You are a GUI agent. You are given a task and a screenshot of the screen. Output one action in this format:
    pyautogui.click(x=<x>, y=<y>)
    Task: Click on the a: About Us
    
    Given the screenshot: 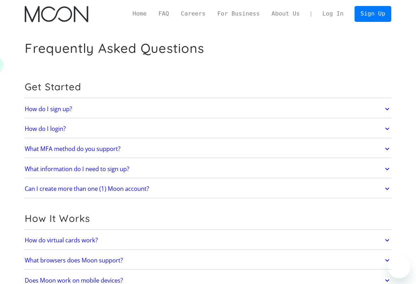 What is the action you would take?
    pyautogui.click(x=285, y=14)
    